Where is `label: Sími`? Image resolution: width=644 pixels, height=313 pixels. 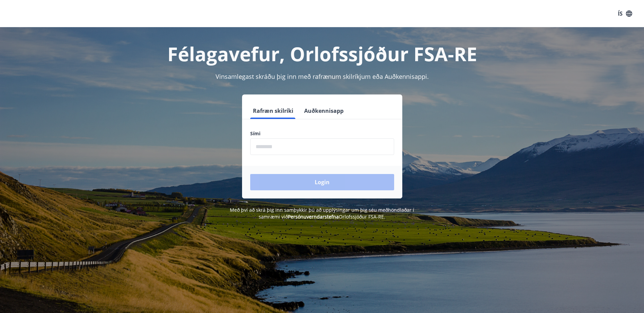
label: Sími is located at coordinates (322, 134).